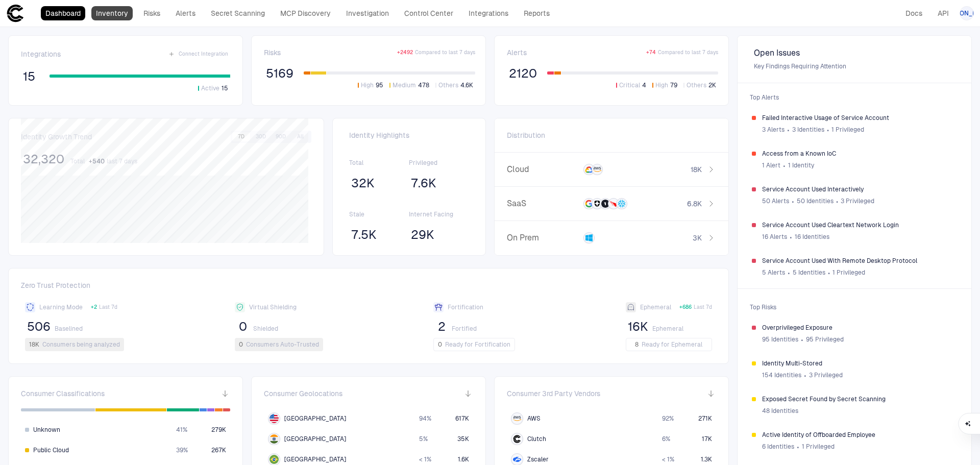 This screenshot has height=465, width=980. I want to click on button: 7.5K, so click(364, 234).